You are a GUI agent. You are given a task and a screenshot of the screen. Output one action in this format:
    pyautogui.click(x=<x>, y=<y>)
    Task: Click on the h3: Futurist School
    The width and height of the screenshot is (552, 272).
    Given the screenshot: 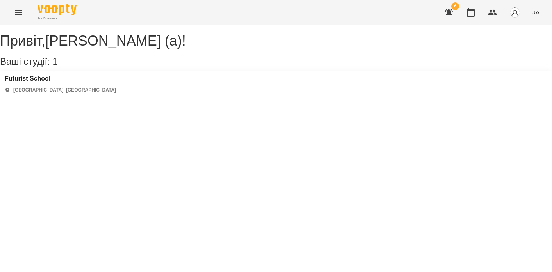 What is the action you would take?
    pyautogui.click(x=60, y=79)
    